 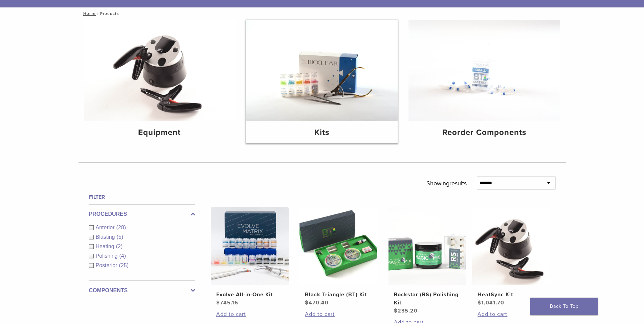 What do you see at coordinates (338, 314) in the screenshot?
I see `a: Add to cart: “Black Triangle (BT) Kit”` at bounding box center [338, 314].